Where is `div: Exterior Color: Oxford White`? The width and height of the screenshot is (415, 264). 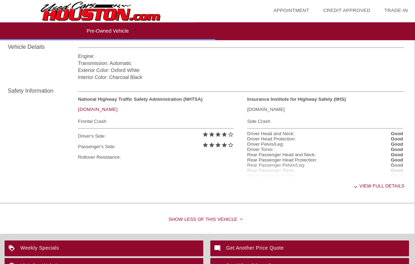
div: Exterior Color: Oxford White is located at coordinates (241, 71).